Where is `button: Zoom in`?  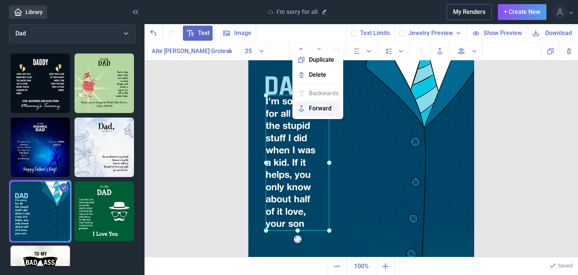
button: Zoom in is located at coordinates (385, 266).